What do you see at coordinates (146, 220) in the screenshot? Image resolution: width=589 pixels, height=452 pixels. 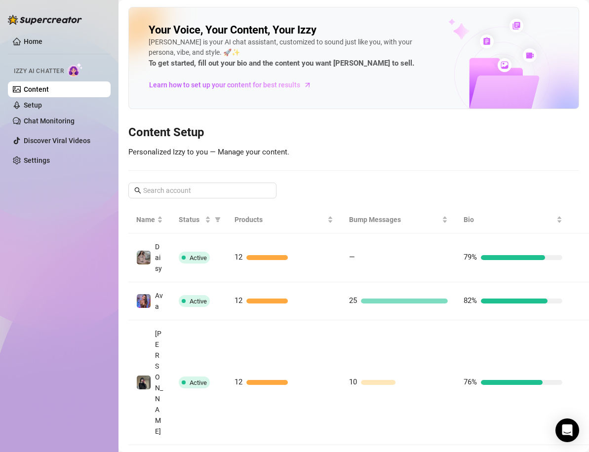 I see `span: Name` at bounding box center [146, 220].